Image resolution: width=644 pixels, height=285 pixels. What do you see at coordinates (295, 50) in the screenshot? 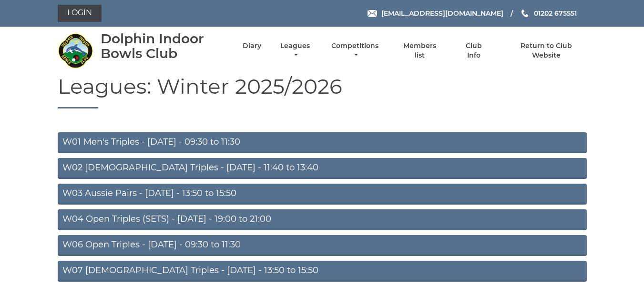
I see `a: Leagues` at bounding box center [295, 50].